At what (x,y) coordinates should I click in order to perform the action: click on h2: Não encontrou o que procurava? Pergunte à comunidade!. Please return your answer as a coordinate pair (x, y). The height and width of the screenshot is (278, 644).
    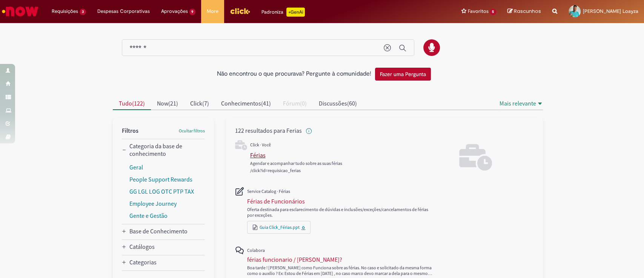
    Looking at the image, I should click on (294, 74).